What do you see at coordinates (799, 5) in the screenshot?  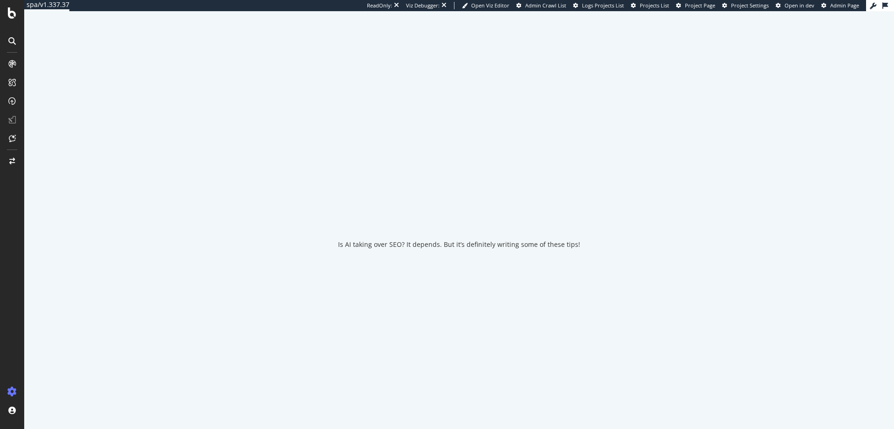 I see `span: Open in dev` at bounding box center [799, 5].